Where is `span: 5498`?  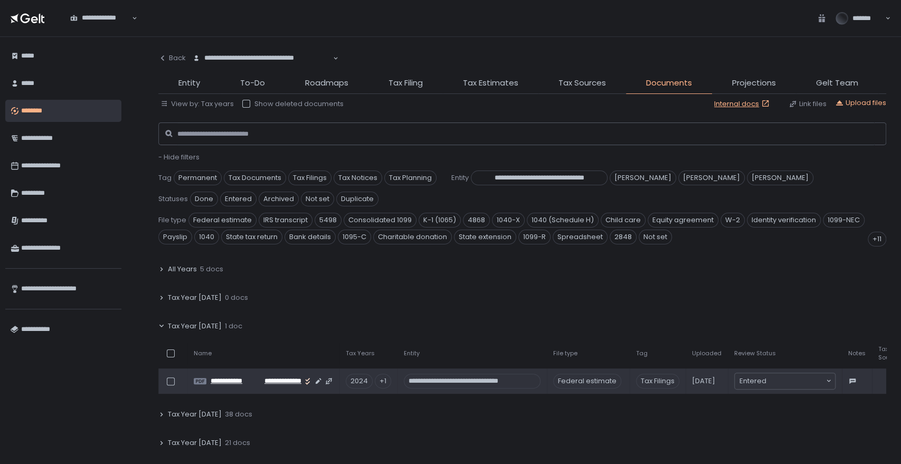 span: 5498 is located at coordinates (328, 220).